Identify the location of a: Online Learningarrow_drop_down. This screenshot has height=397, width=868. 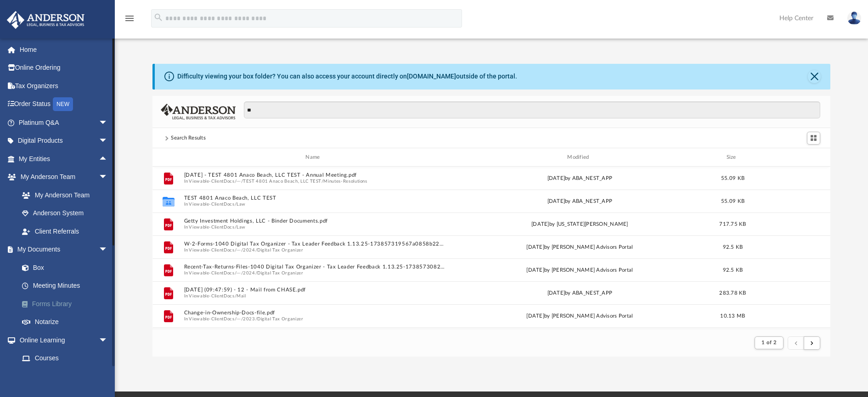
(62, 340).